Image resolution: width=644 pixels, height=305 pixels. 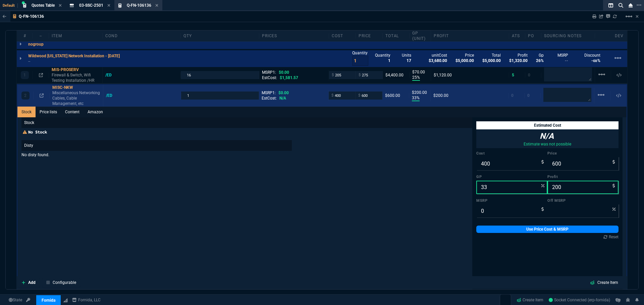 What do you see at coordinates (547, 125) in the screenshot?
I see `div: Estimated Cost` at bounding box center [547, 125].